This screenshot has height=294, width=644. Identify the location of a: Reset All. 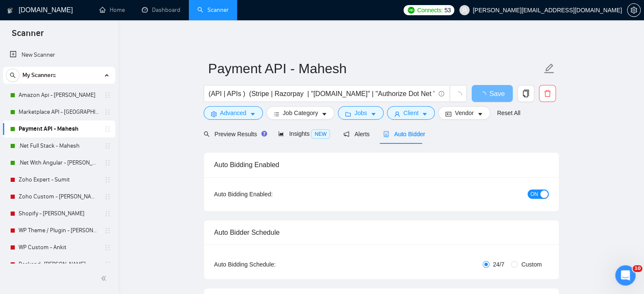
(509, 113).